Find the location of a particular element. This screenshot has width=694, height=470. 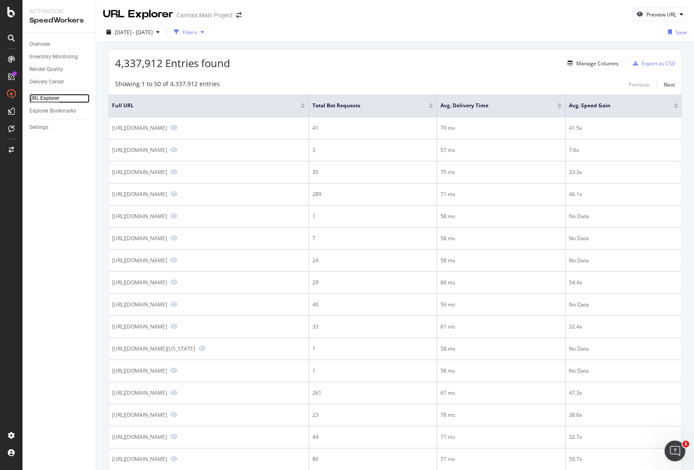

div: Render Quality is located at coordinates (46, 69).